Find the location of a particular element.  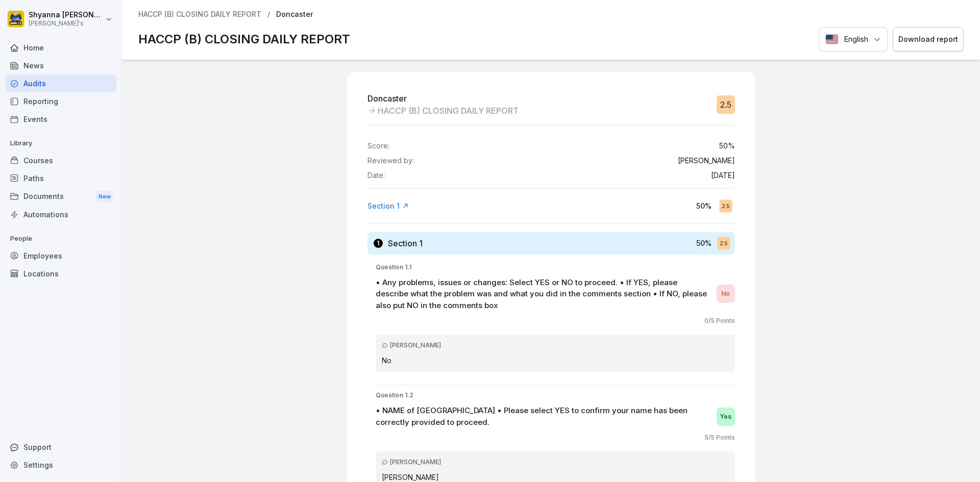

div: Settings is located at coordinates (61, 465).